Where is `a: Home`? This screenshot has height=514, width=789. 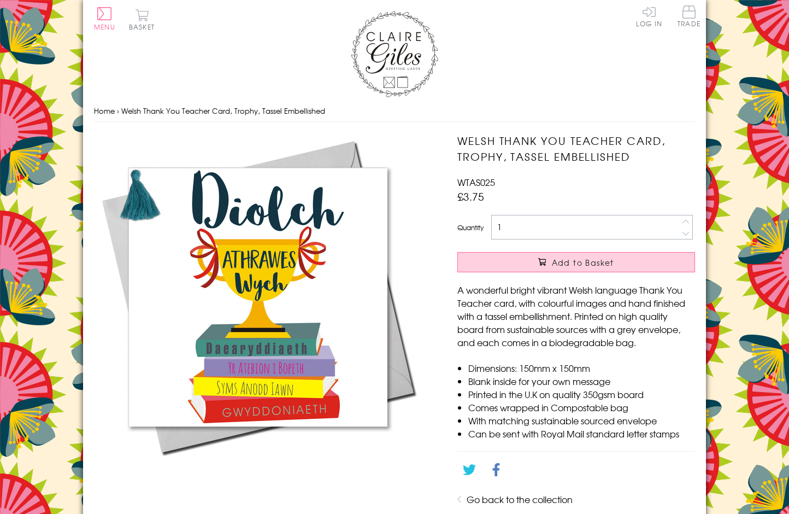
a: Home is located at coordinates (104, 110).